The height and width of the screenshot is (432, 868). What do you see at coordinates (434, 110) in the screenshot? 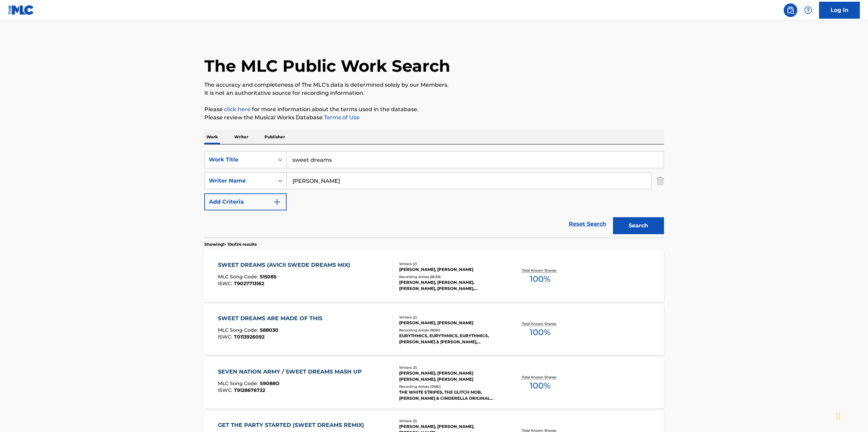
I see `p: Please for more information about the terms used in the database.` at bounding box center [434, 110].